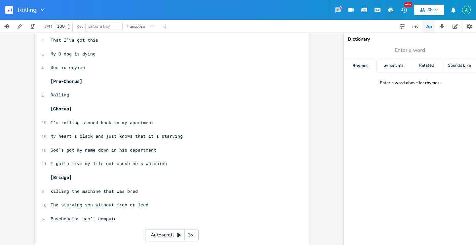 The width and height of the screenshot is (476, 245). Describe the element at coordinates (117, 136) in the screenshot. I see `span: My heart's black and just knows that it's starving` at that location.